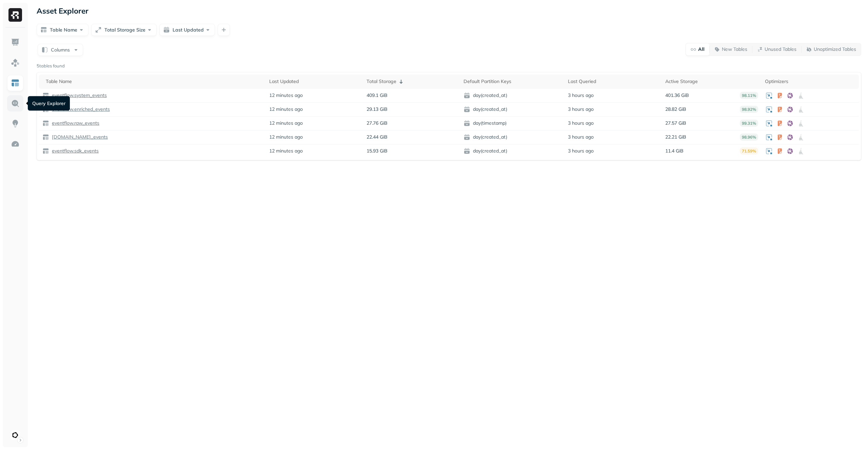 The height and width of the screenshot is (450, 868). I want to click on p: Asset Explorer, so click(62, 11).